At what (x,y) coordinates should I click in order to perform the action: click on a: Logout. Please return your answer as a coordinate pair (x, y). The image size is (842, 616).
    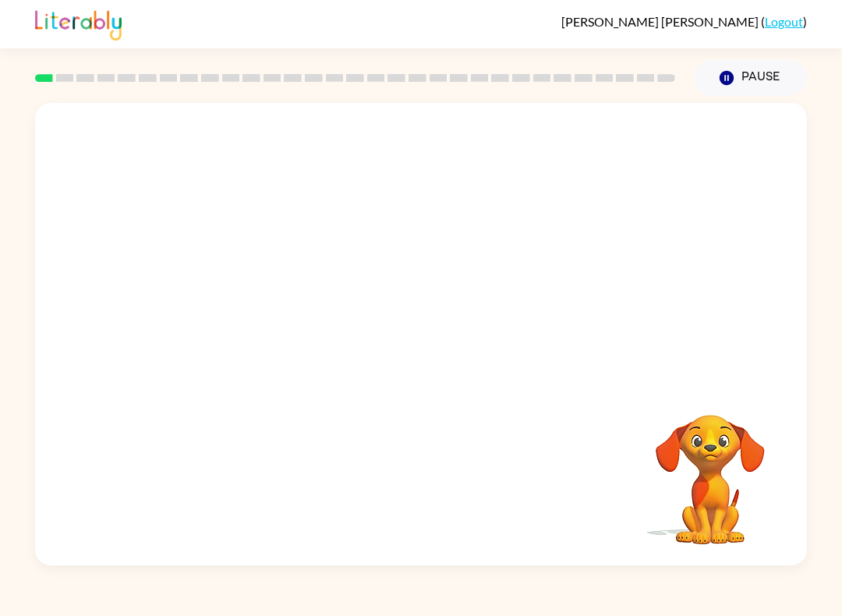
    Looking at the image, I should click on (783, 21).